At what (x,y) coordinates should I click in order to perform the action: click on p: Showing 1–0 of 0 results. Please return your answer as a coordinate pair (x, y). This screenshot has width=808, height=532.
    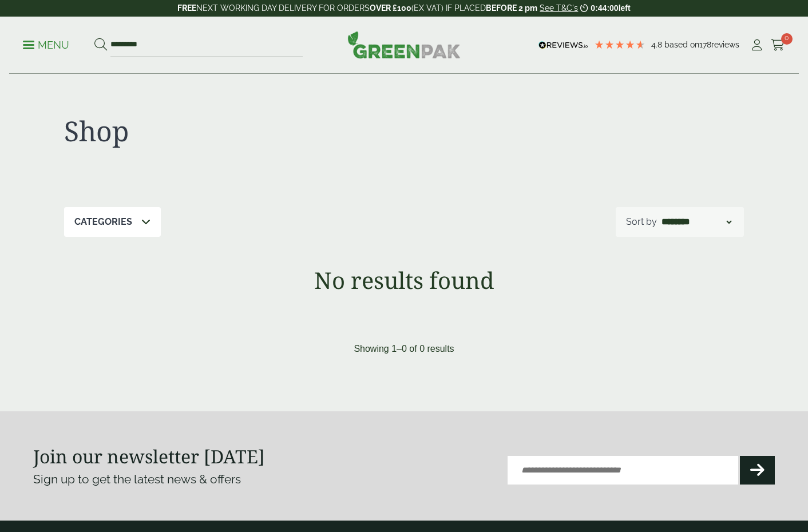
    Looking at the image, I should click on (403, 349).